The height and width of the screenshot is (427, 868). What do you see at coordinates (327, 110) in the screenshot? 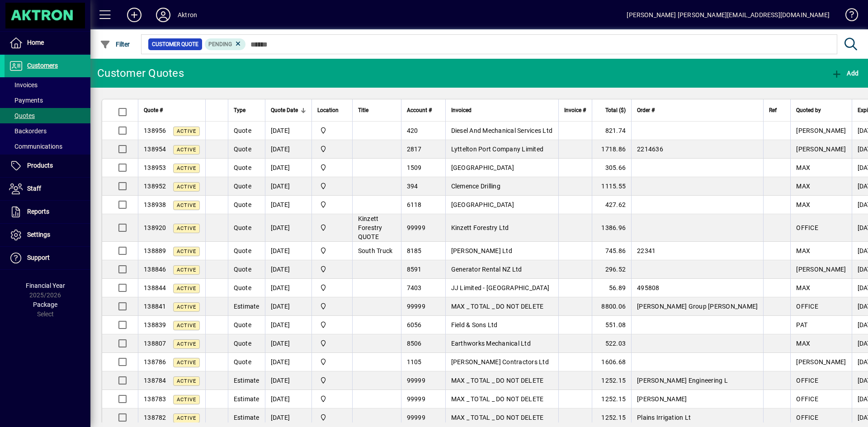
I see `span: Location` at bounding box center [327, 110].